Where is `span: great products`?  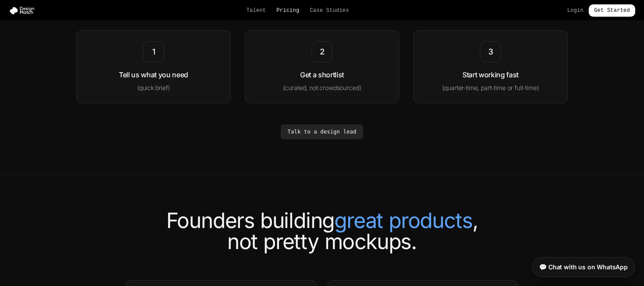 span: great products is located at coordinates (403, 220).